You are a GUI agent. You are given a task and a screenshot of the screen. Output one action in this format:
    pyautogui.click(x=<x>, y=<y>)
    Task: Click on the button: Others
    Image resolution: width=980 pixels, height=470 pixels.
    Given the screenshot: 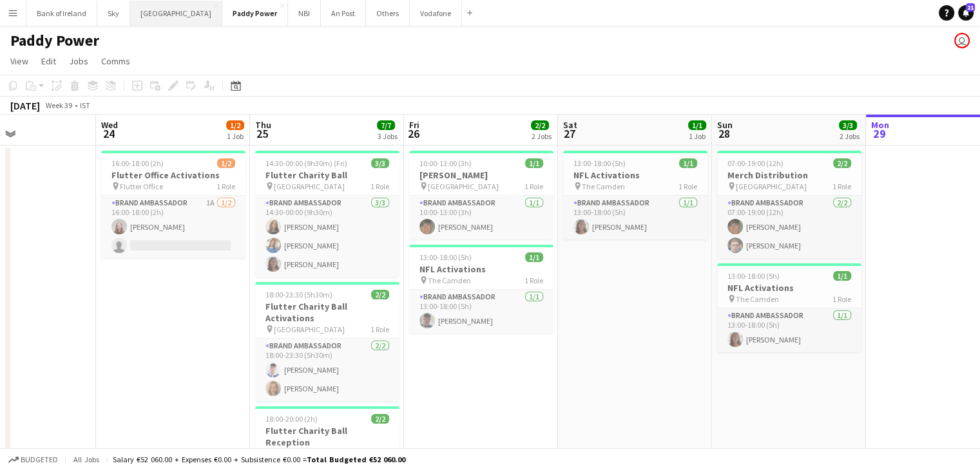 What is the action you would take?
    pyautogui.click(x=387, y=13)
    